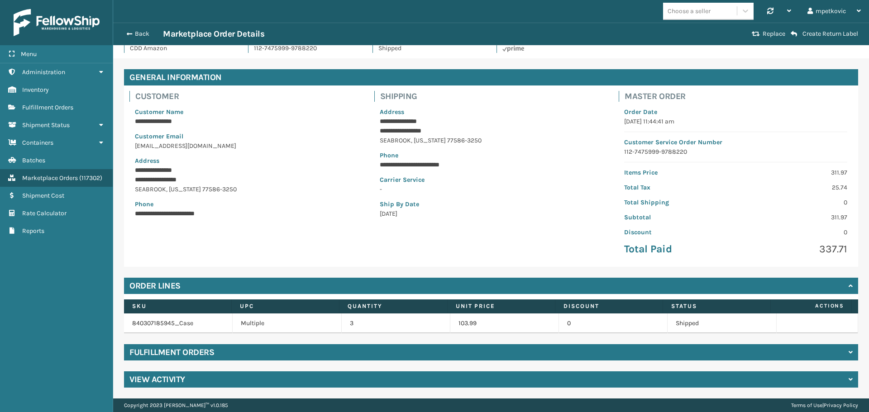 This screenshot has width=869, height=412. I want to click on a: 840307185945_Case, so click(162, 323).